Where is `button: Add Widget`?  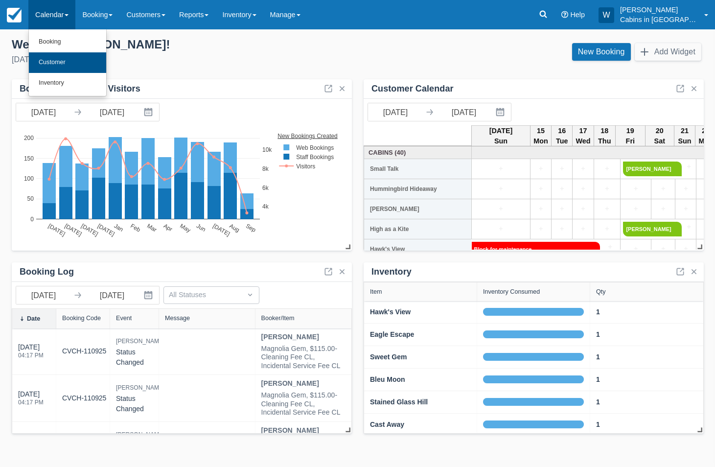
button: Add Widget is located at coordinates (668, 52).